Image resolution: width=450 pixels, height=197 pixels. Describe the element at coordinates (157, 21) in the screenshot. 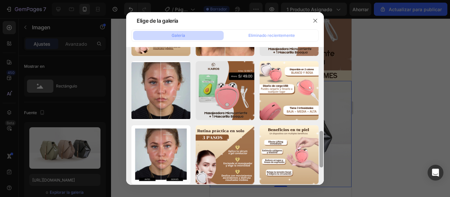

I see `font: Elige de la galería` at that location.